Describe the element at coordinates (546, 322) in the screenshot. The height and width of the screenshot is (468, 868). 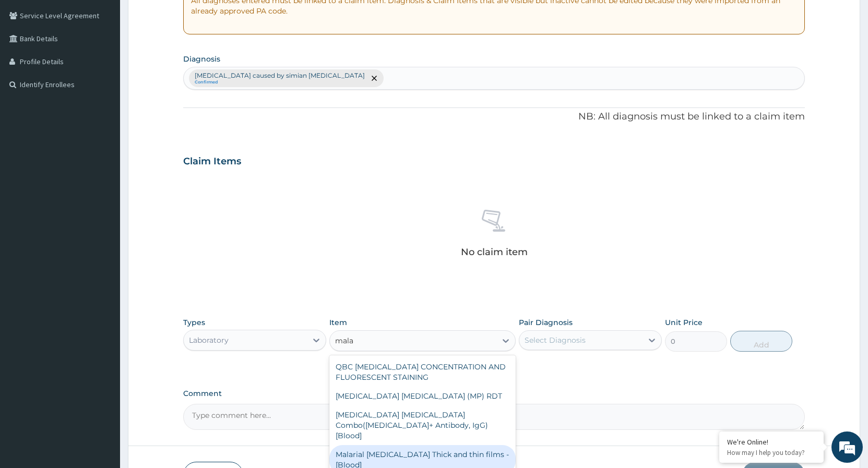
I see `label: Pair Diagnosis` at that location.